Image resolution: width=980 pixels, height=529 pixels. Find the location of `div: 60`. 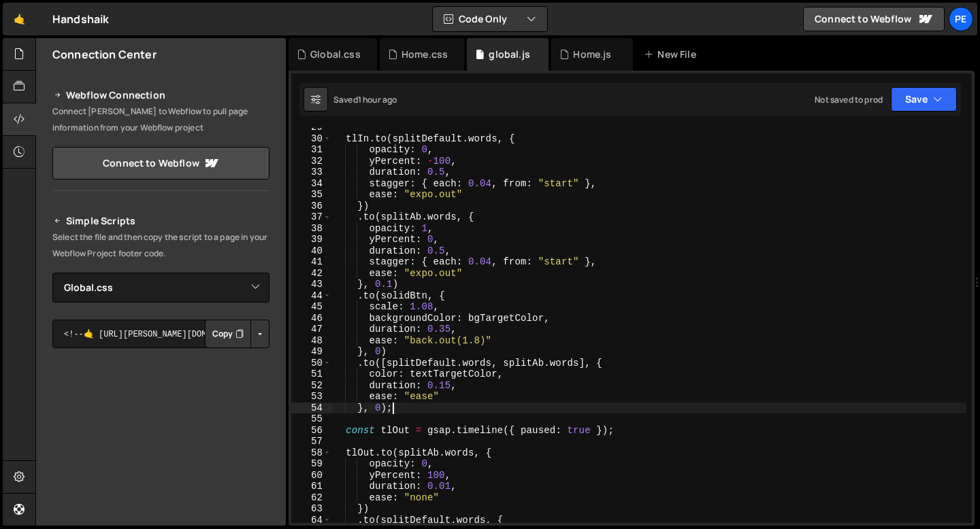

div: 60 is located at coordinates (311, 476).